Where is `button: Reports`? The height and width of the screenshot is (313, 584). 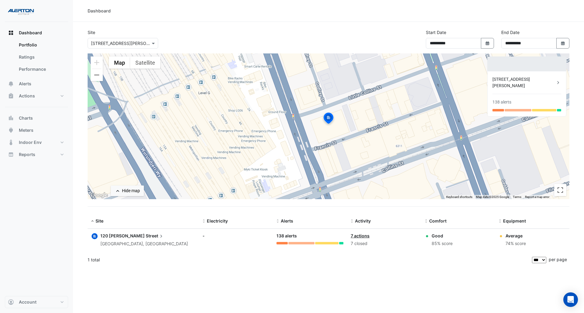 button: Reports is located at coordinates (36, 155).